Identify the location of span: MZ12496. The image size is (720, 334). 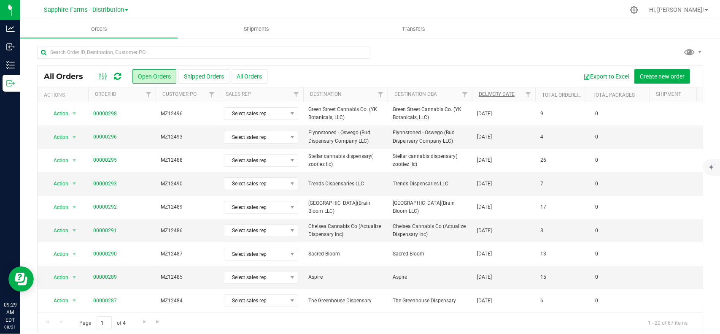
(187, 113).